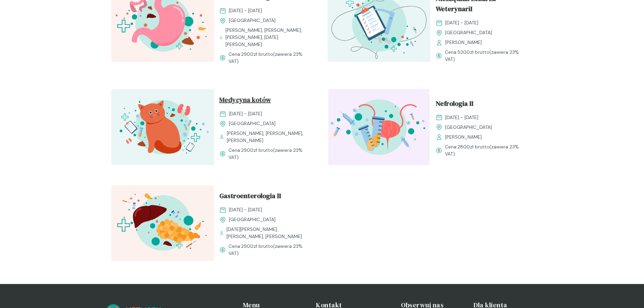 The height and width of the screenshot is (308, 644). What do you see at coordinates (378, 127) in the screenshot?
I see `img: ZpgBUh5LeNNTxPrX_Uro_T.svg` at bounding box center [378, 127].